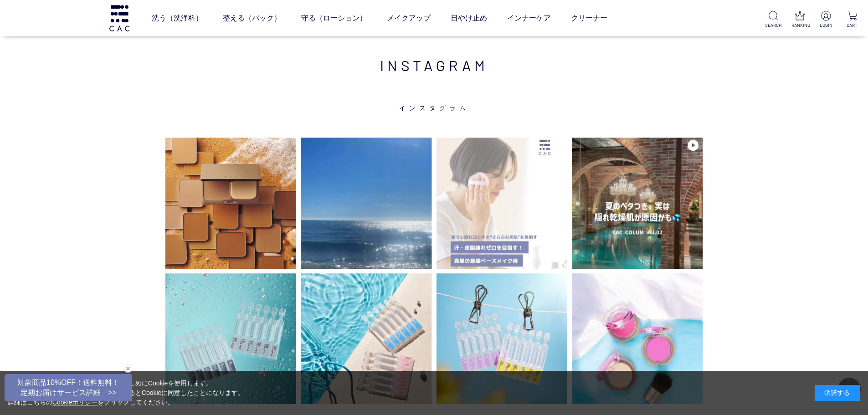  Describe the element at coordinates (773, 25) in the screenshot. I see `p: SEARCH` at that location.